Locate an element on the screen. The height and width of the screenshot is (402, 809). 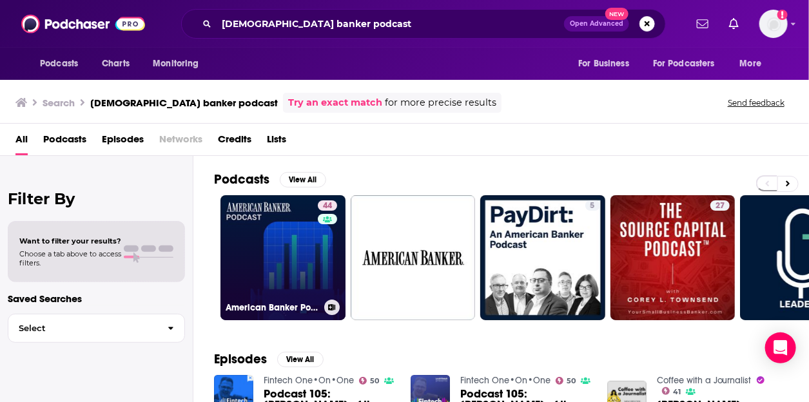
a: Charts is located at coordinates (115, 64).